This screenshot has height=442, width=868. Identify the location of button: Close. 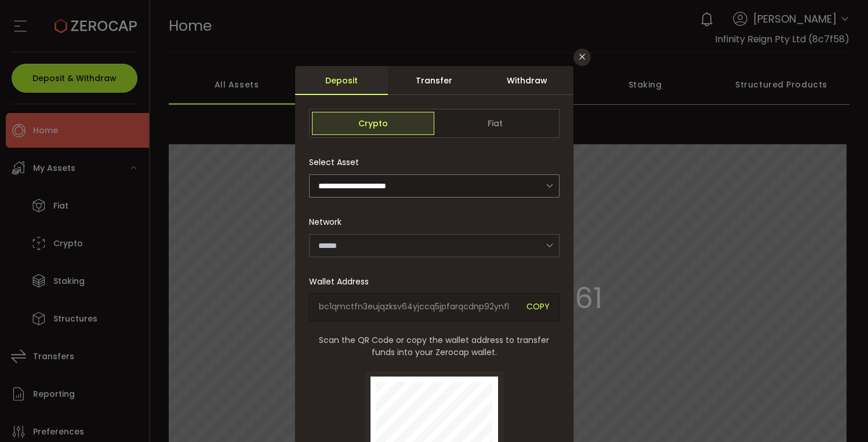
(582, 57).